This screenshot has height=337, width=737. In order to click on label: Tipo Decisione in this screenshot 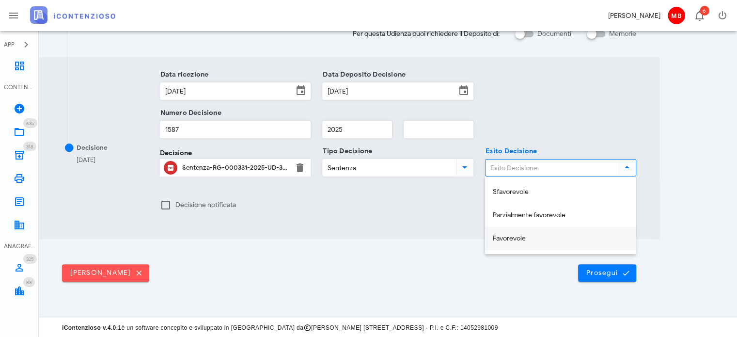, I will do `click(346, 151)`.